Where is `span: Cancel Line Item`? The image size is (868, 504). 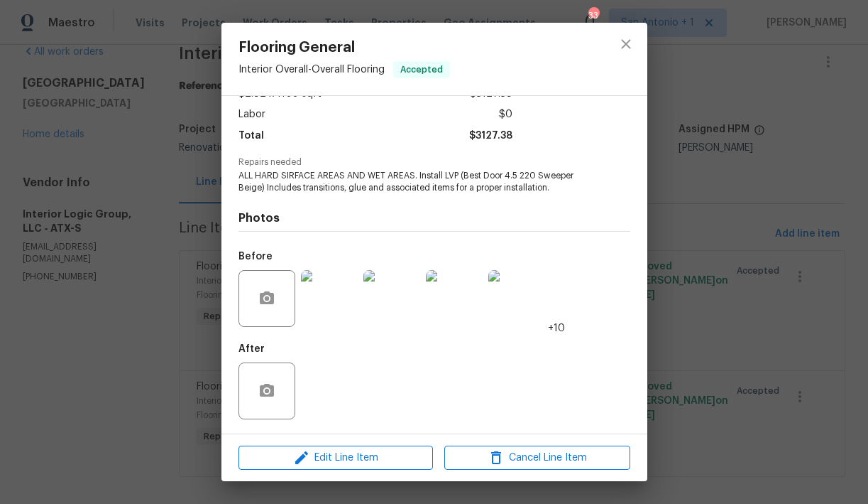 span: Cancel Line Item is located at coordinates (538, 458).